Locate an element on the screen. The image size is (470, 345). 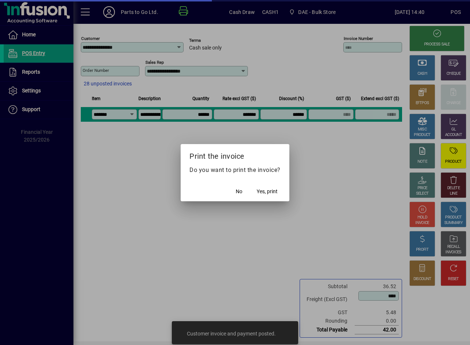
span: Yes, print is located at coordinates (267, 192).